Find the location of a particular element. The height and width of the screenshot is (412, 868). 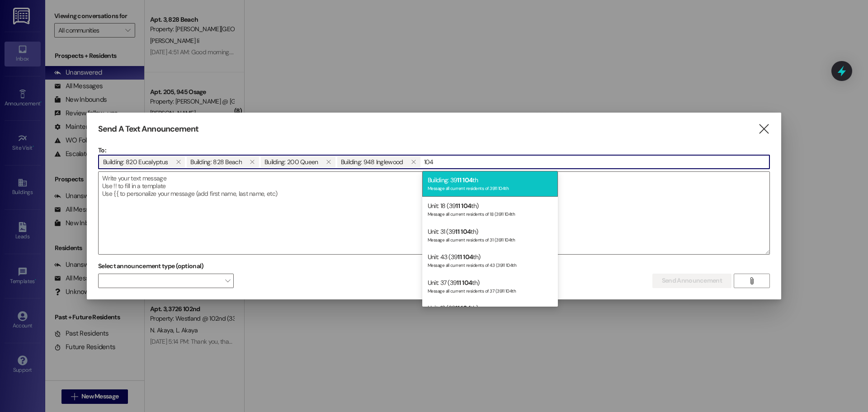

input: Type to select the units, buildings, or communities you want to message. (e.g. 'Unit 1A', 'Buildi... is located at coordinates (595, 162).